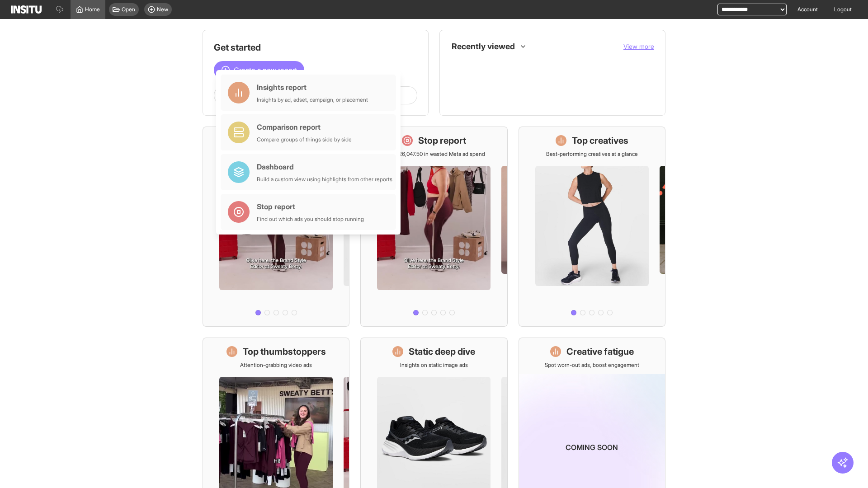 This screenshot has width=868, height=488. What do you see at coordinates (304, 140) in the screenshot?
I see `div: Compare groups of things side by side` at bounding box center [304, 140].